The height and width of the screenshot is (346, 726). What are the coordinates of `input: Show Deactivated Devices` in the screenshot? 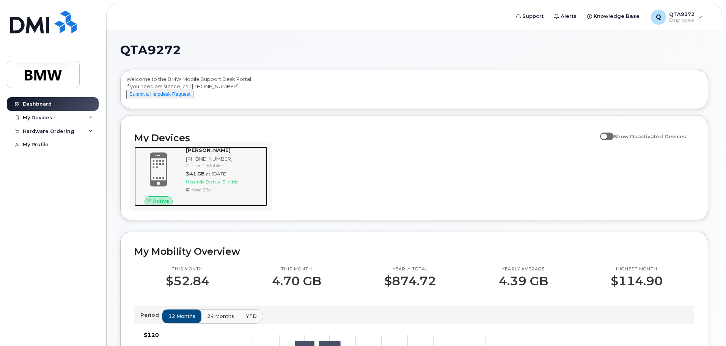 It's located at (603, 132).